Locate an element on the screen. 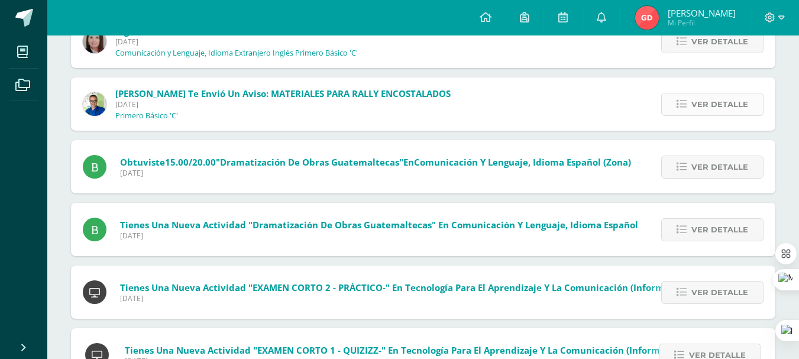 Image resolution: width=799 pixels, height=359 pixels. img: 8af0450cf43d44e38c4a1497329761f3.png is located at coordinates (95, 41).